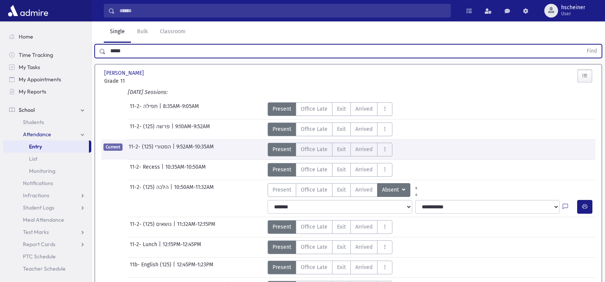 Image resolution: width=605 pixels, height=282 pixels. I want to click on a: All Later, so click(416, 192).